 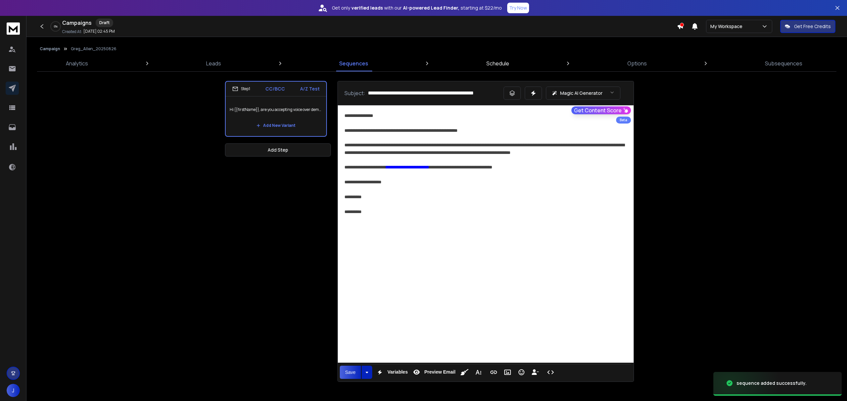 I want to click on div: Rohan says…, so click(x=66, y=154).